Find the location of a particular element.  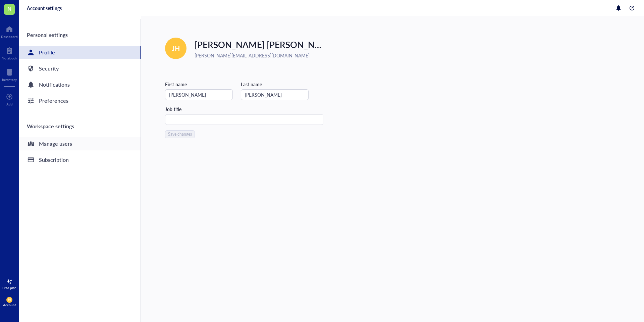

button: Save changes is located at coordinates (180, 134).